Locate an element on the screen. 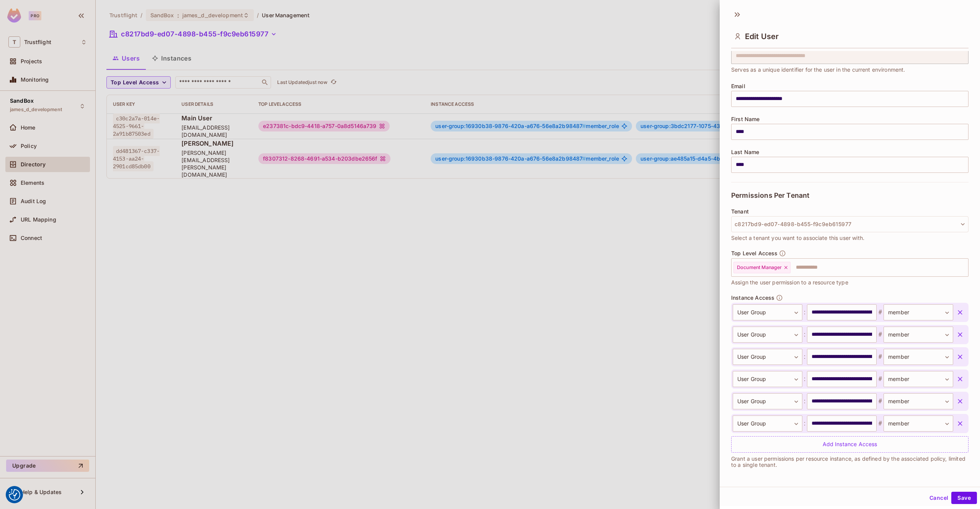 The image size is (980, 509). div: Document Manager is located at coordinates (762, 267).